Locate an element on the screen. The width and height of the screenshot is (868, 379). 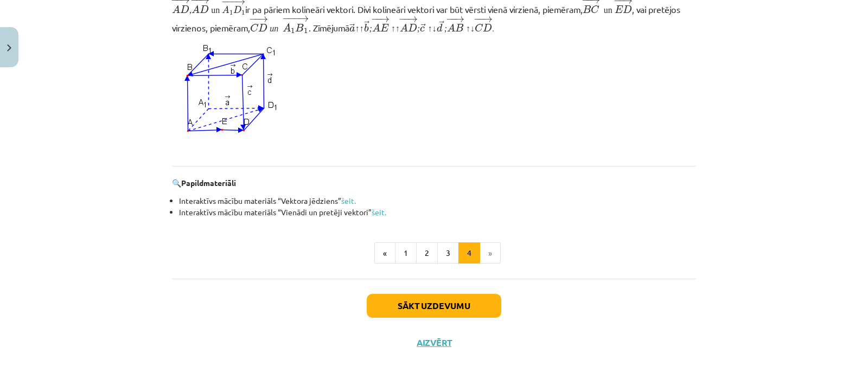
button: Aizvērt is located at coordinates (434, 343).